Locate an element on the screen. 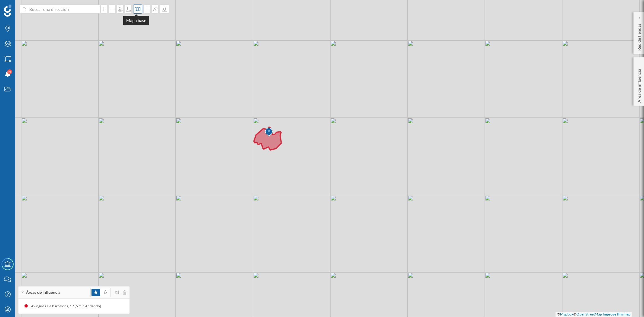 The width and height of the screenshot is (644, 317). a: Improve this map is located at coordinates (616, 314).